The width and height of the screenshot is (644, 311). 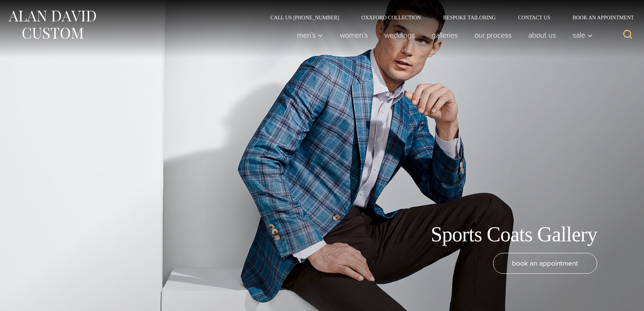 What do you see at coordinates (469, 17) in the screenshot?
I see `a: Bespoke Tailoring` at bounding box center [469, 17].